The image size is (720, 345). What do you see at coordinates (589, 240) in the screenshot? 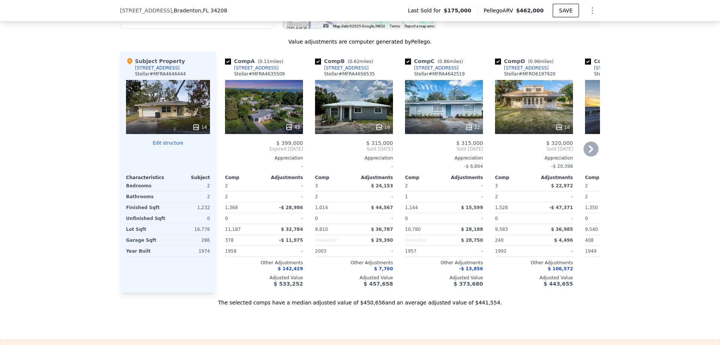
I see `span: 408` at bounding box center [589, 240].